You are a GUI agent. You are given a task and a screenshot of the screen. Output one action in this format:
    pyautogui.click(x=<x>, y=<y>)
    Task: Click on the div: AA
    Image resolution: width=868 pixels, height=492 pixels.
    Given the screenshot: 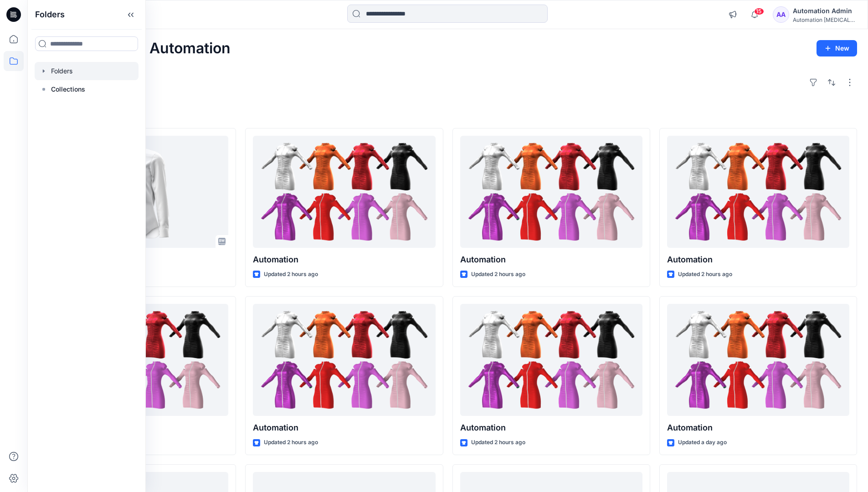 What is the action you would take?
    pyautogui.click(x=781, y=14)
    